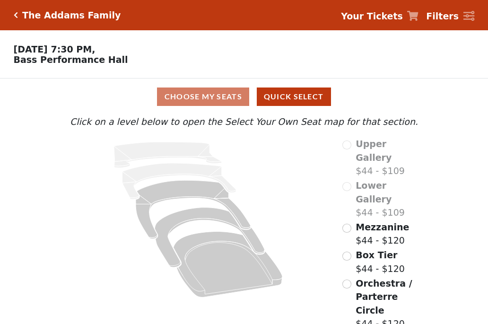 The image size is (488, 324). I want to click on strong: Filters, so click(443, 16).